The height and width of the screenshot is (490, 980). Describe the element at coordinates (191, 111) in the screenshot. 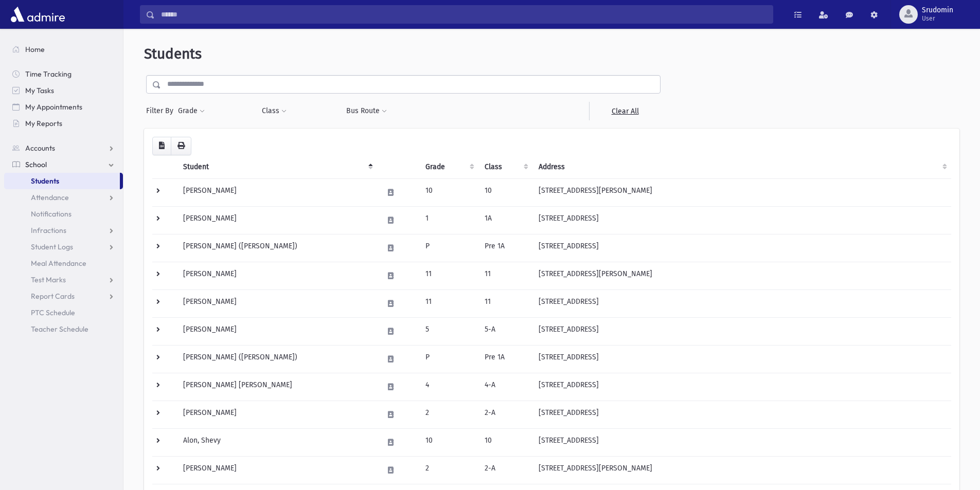

I see `button: Grade` at that location.